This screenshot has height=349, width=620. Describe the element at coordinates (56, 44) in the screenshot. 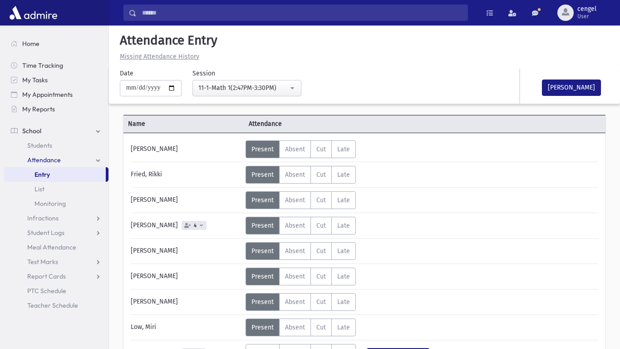

I see `a: Home` at that location.